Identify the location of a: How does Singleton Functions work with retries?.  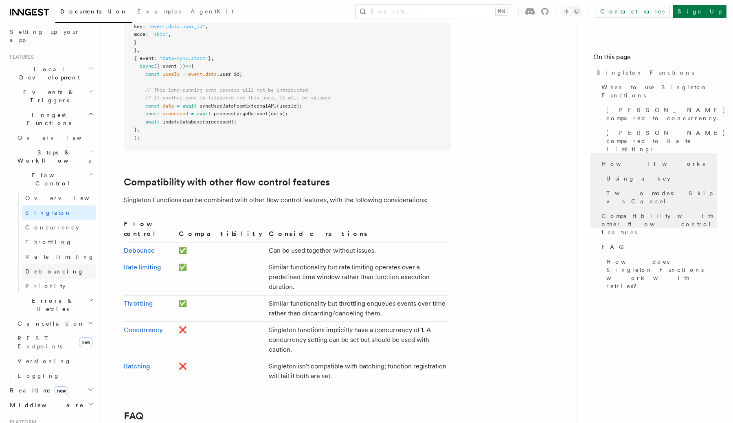
(659, 274).